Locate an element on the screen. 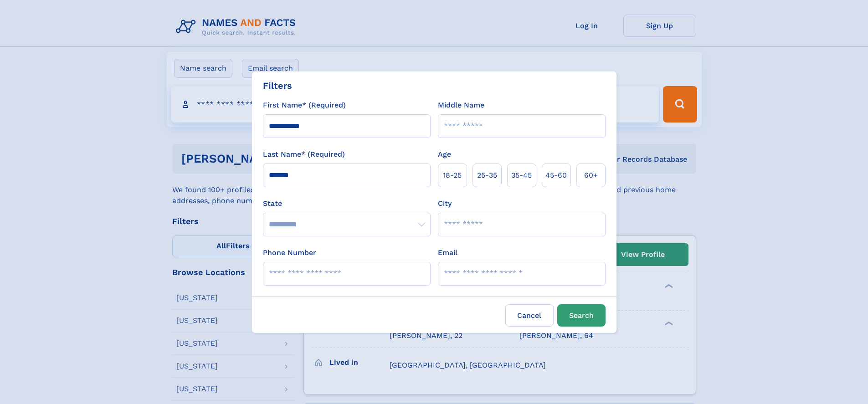 This screenshot has width=868, height=404. span: 25‑35 is located at coordinates (487, 176).